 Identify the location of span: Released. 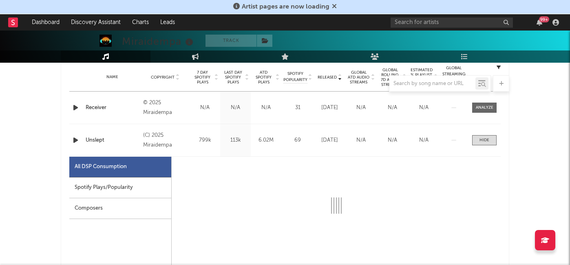
(327, 77).